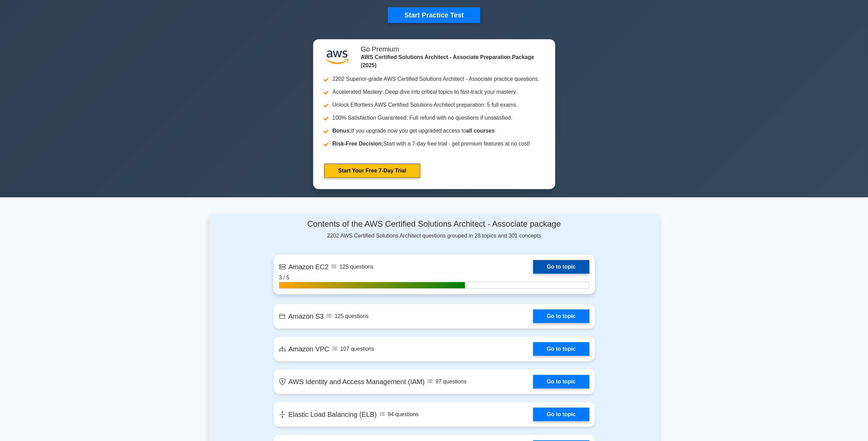  Describe the element at coordinates (372, 171) in the screenshot. I see `a: Start Your Free 7-Day Trial` at that location.